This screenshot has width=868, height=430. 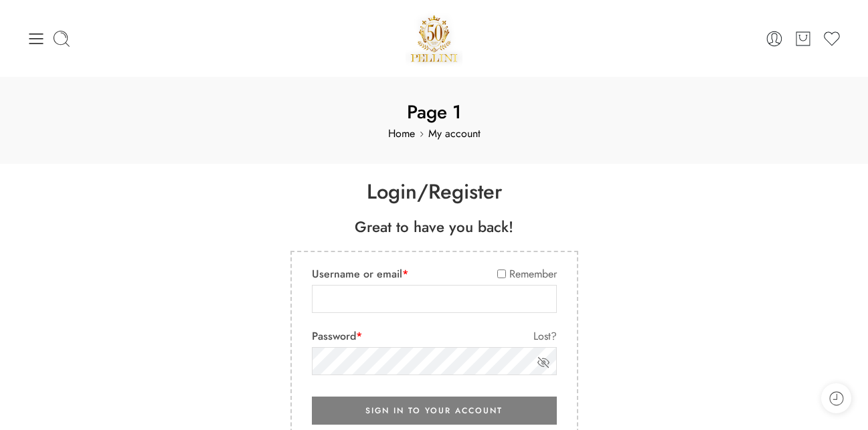 What do you see at coordinates (831, 39) in the screenshot?
I see `a: Wishlist` at bounding box center [831, 39].